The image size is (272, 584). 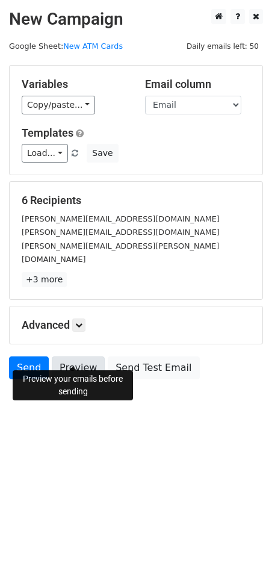 What do you see at coordinates (45, 153) in the screenshot?
I see `a: Load...` at bounding box center [45, 153].